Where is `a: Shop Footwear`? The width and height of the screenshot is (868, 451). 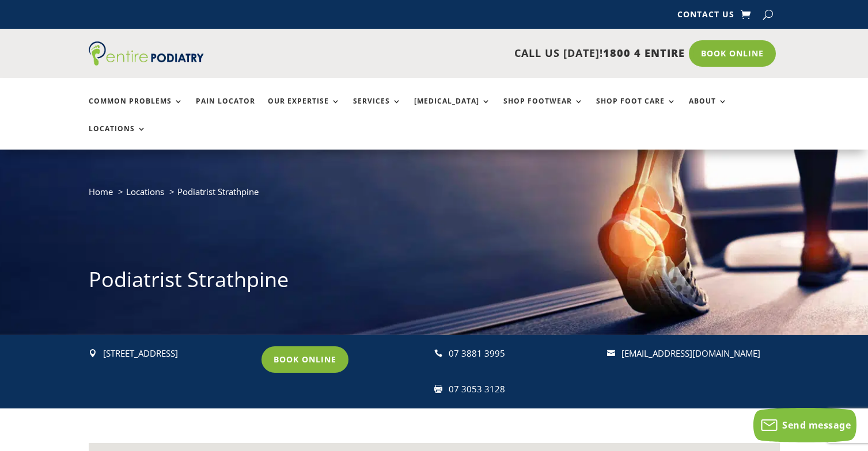
a: Shop Footwear is located at coordinates (543, 110).